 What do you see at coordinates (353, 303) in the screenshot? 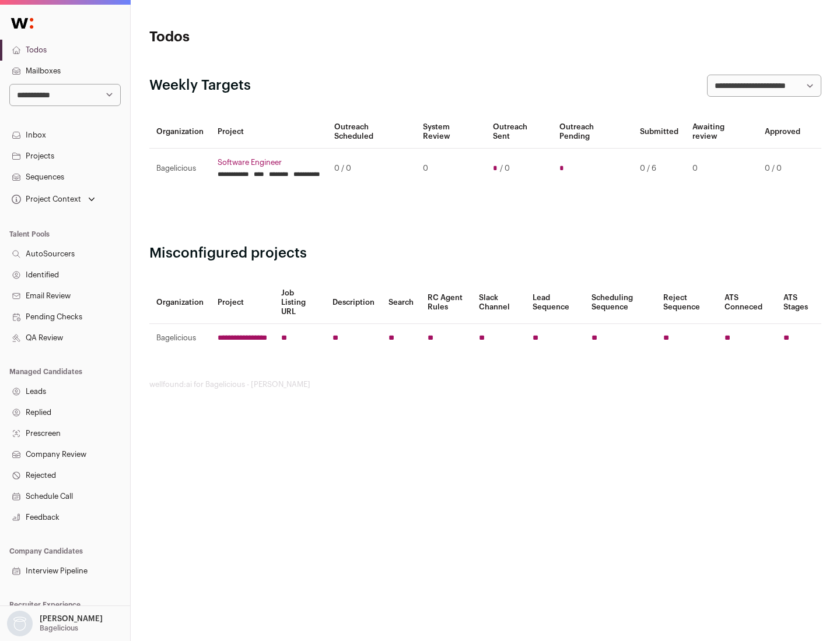
I see `th: Description` at bounding box center [353, 303].